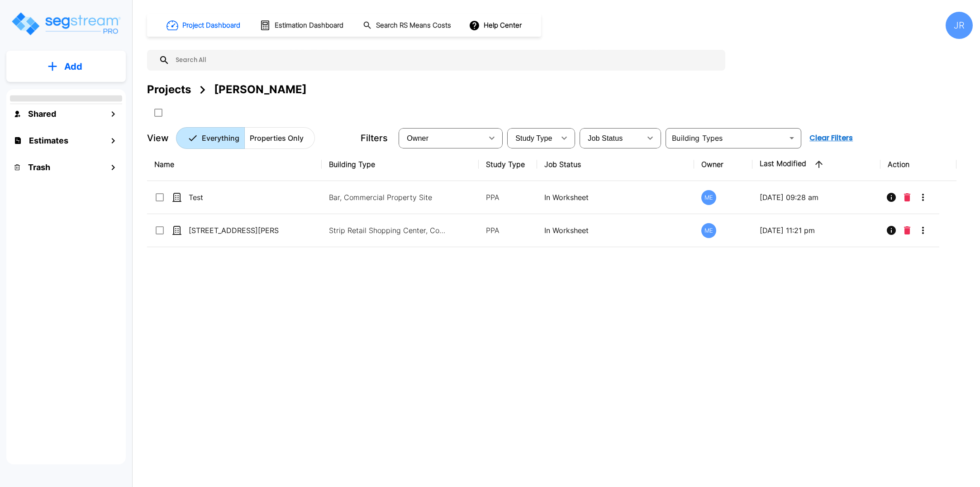 This screenshot has height=487, width=980. What do you see at coordinates (407, 25) in the screenshot?
I see `button: Search RS Means Costs` at bounding box center [407, 25].